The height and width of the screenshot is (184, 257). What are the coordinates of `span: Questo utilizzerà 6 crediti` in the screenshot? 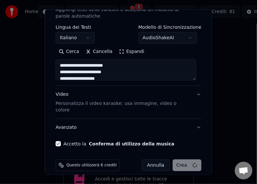 It's located at (92, 166).